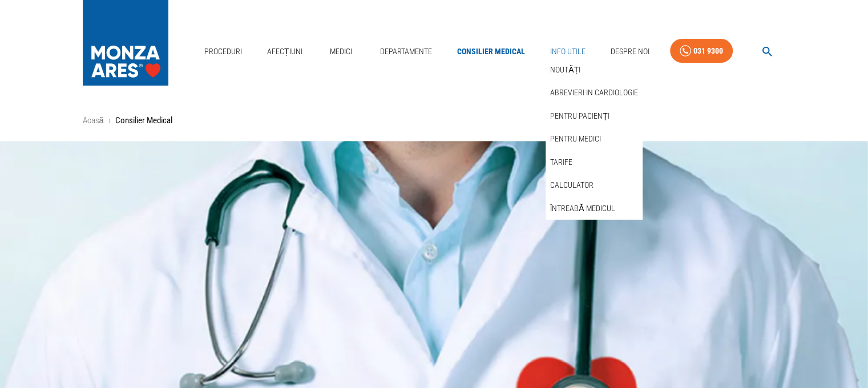 The width and height of the screenshot is (868, 388). I want to click on a: Afecțiuni, so click(285, 51).